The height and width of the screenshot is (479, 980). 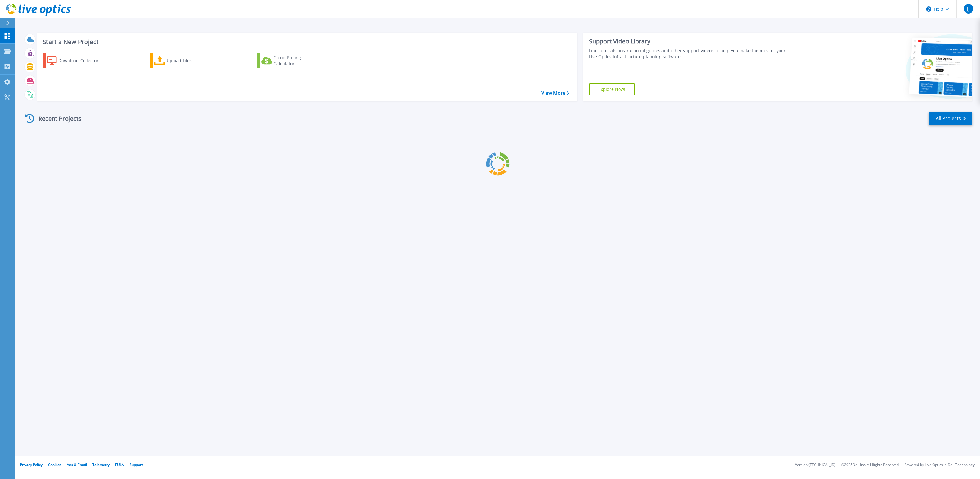 What do you see at coordinates (191, 61) in the screenshot?
I see `div: Upload Files` at bounding box center [191, 61].